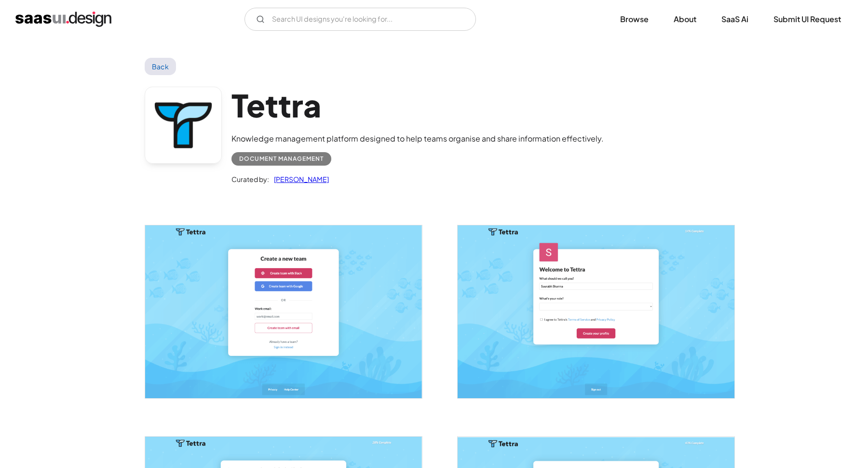 This screenshot has width=868, height=468. What do you see at coordinates (360, 19) in the screenshot?
I see `form: Email Form` at bounding box center [360, 19].